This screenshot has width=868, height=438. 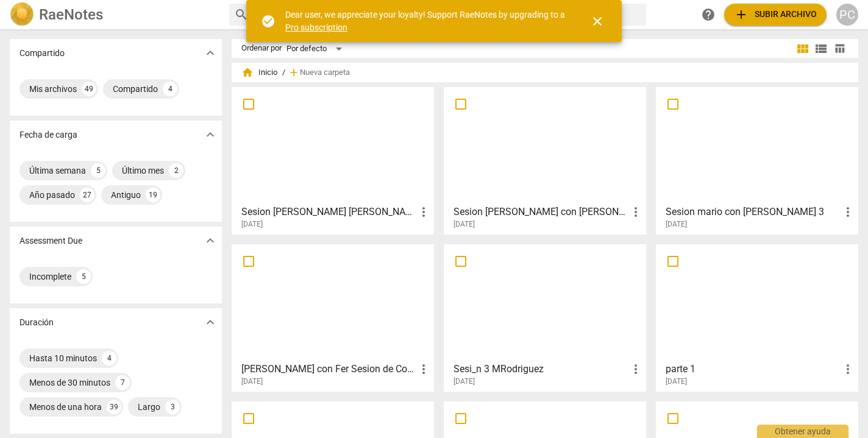 What do you see at coordinates (241, 15) in the screenshot?
I see `span: search` at bounding box center [241, 15].